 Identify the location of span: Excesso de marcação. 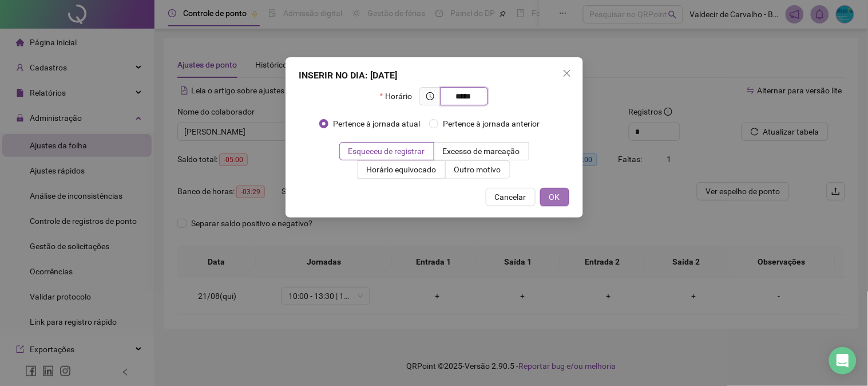
(481, 151).